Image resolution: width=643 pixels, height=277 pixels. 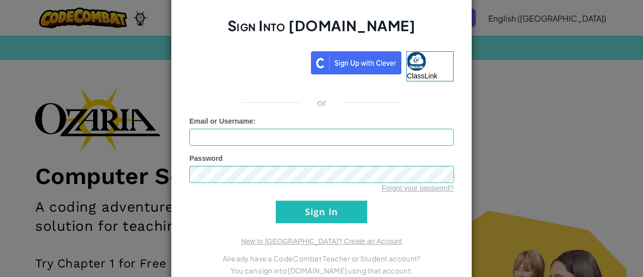 What do you see at coordinates (422, 76) in the screenshot?
I see `span: ClassLink` at bounding box center [422, 76].